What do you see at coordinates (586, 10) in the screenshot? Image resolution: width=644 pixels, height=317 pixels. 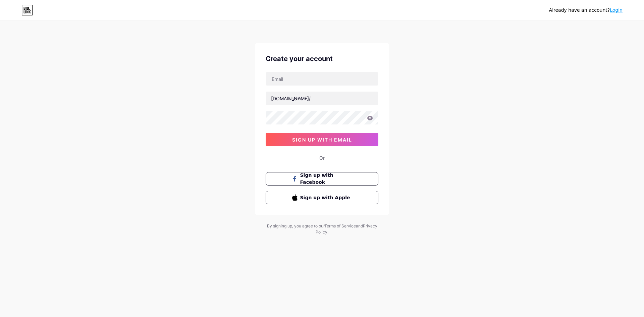 I see `div: Already have an account?` at bounding box center [586, 10].